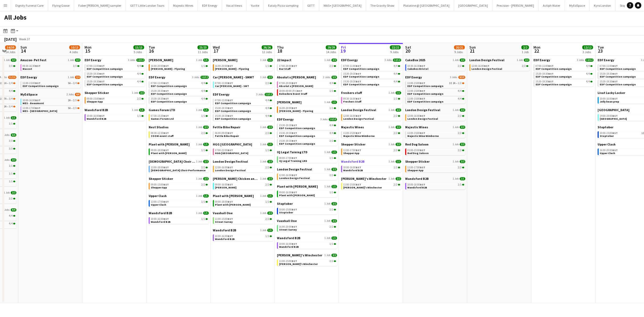  I want to click on span: 2 Jobs, so click(327, 77).